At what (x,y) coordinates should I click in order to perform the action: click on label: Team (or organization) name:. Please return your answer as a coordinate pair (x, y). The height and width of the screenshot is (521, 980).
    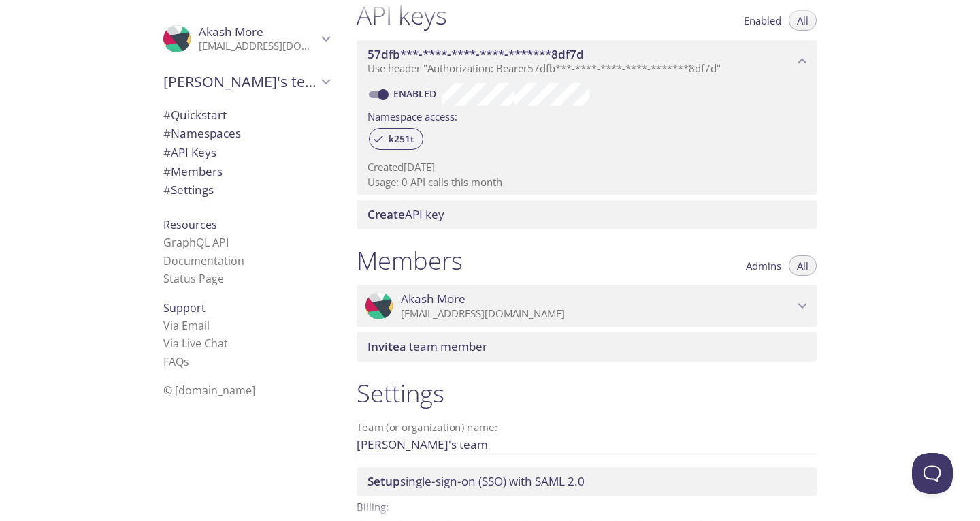
    Looking at the image, I should click on (428, 427).